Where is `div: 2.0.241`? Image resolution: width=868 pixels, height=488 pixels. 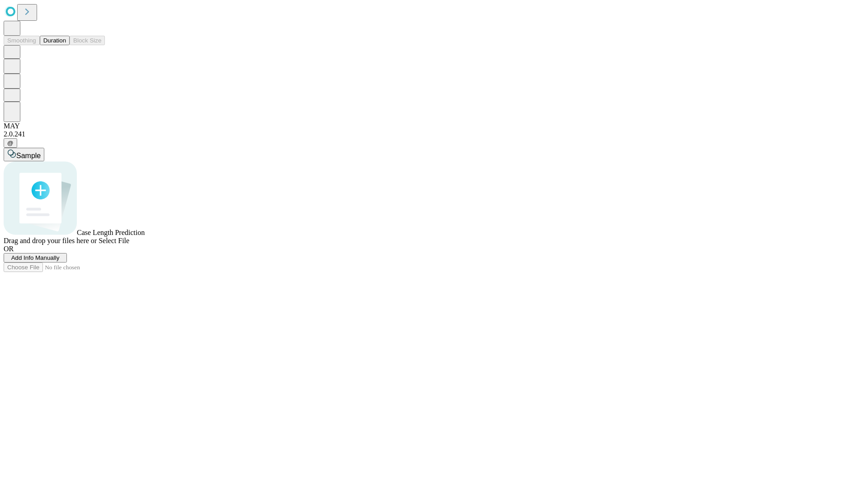 div: 2.0.241 is located at coordinates (434, 134).